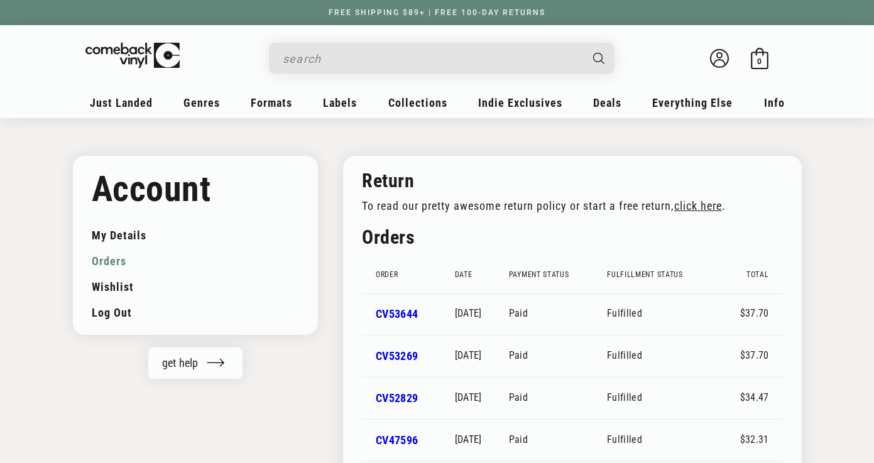 Image resolution: width=874 pixels, height=463 pixels. Describe the element at coordinates (442, 58) in the screenshot. I see `div: Search` at that location.